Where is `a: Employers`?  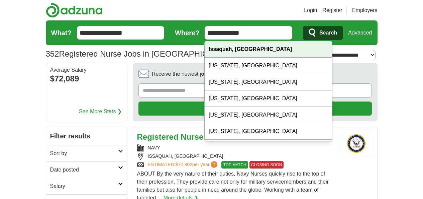 a: Employers is located at coordinates (365, 10).